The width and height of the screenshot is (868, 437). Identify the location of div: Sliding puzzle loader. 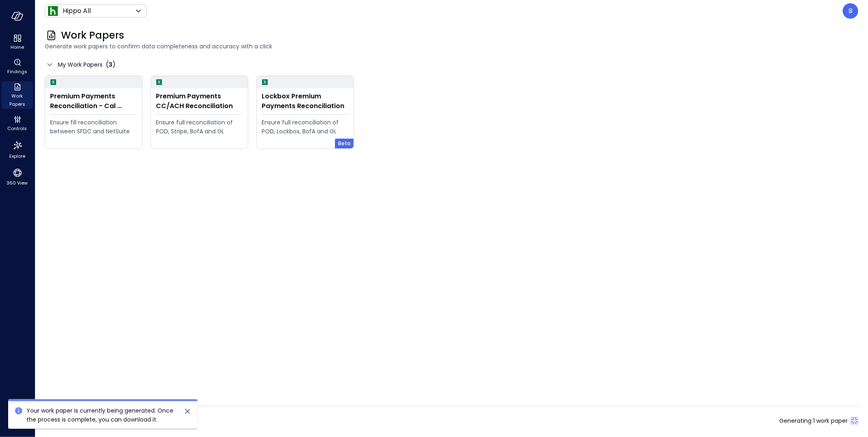
(855, 421).